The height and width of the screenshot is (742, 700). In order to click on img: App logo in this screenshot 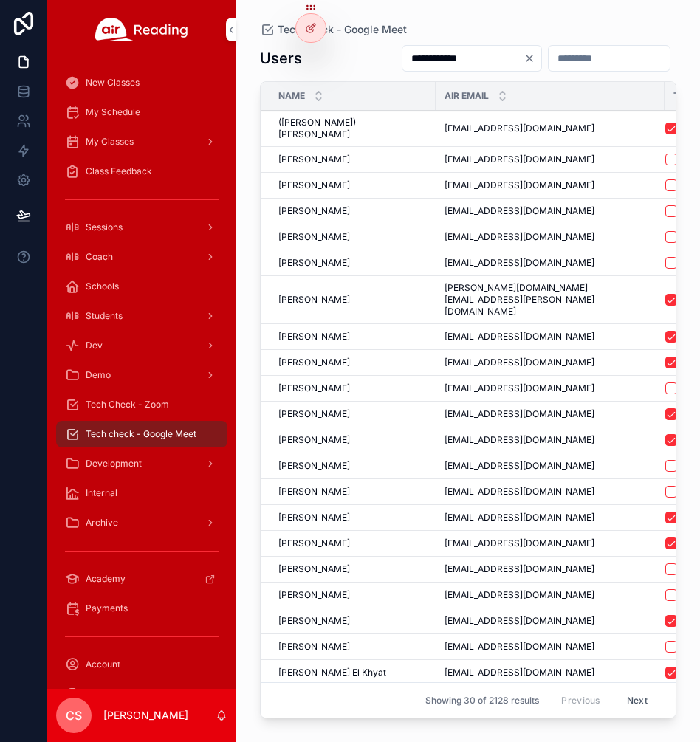, I will do `click(142, 29)`.